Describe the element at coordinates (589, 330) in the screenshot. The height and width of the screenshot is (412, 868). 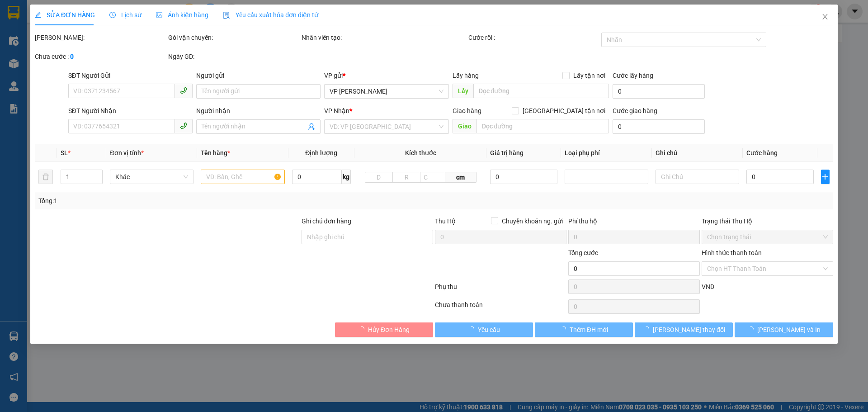
I see `span: Thêm ĐH mới` at that location.